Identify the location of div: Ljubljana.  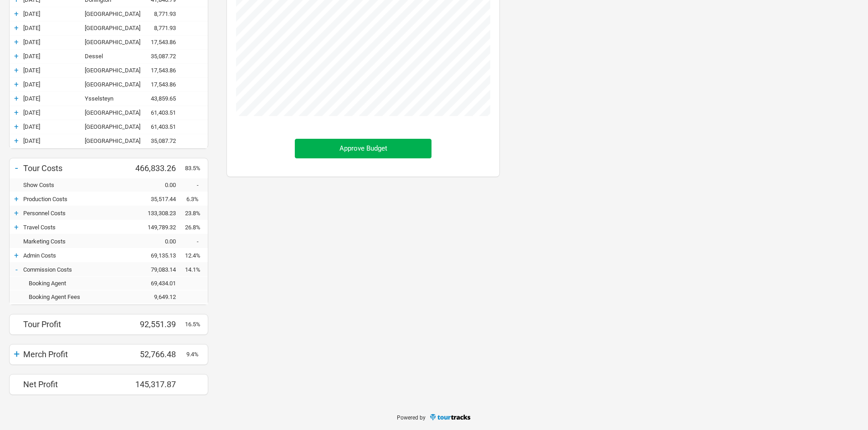
(107, 28).